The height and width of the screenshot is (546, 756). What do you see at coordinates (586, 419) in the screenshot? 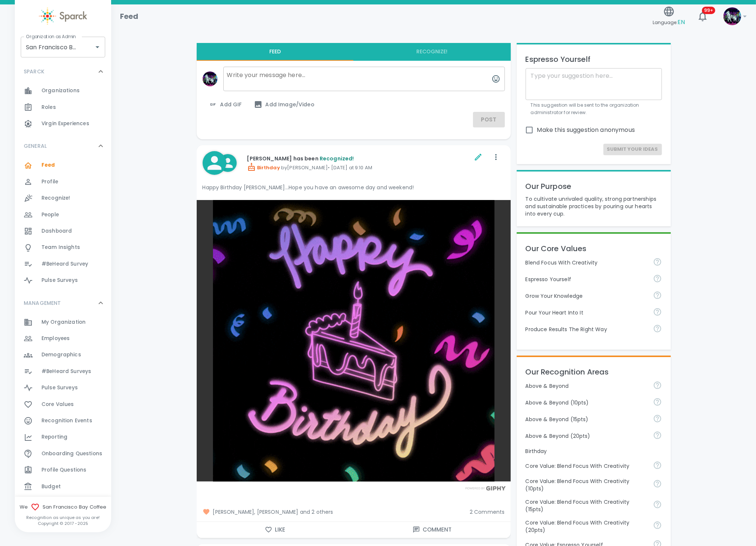
I see `p: Above & Beyond (15pts)` at bounding box center [586, 419].